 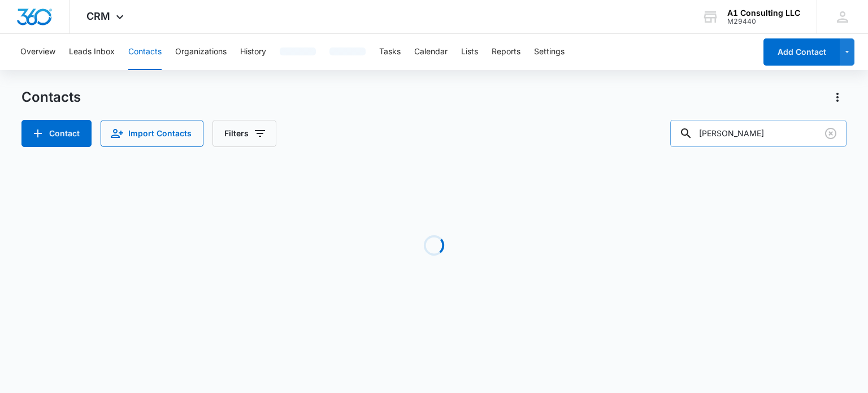 I want to click on span: CRM, so click(x=99, y=16).